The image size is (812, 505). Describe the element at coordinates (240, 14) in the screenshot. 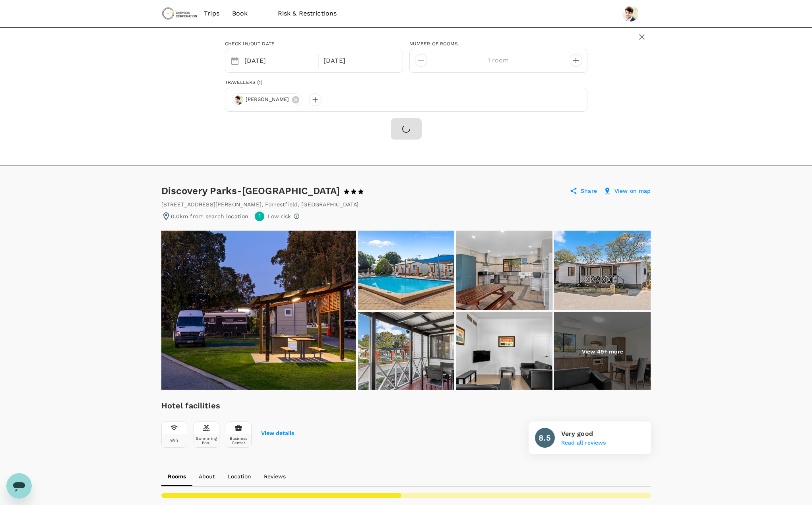

I see `span: Book` at that location.